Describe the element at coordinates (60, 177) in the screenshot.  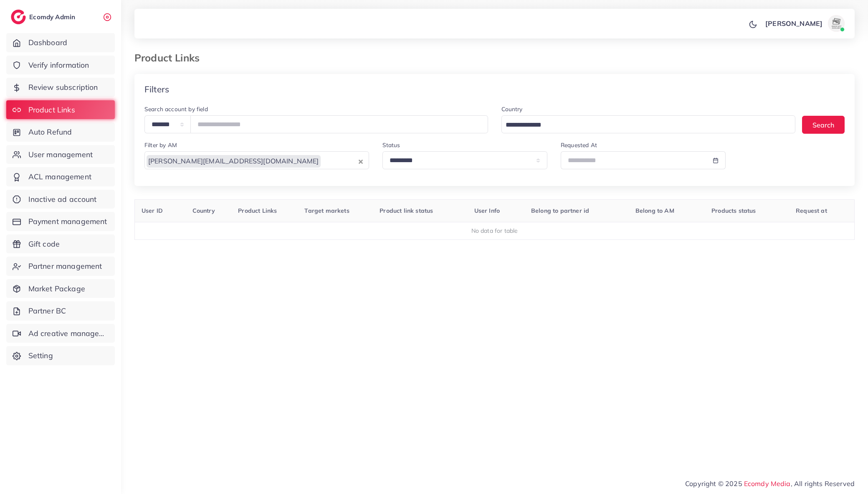
I see `a: ACL management` at that location.